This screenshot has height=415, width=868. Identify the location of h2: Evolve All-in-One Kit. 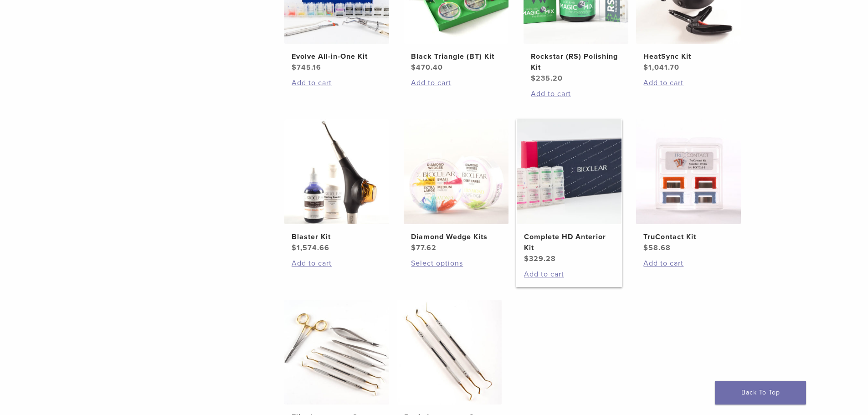
(337, 56).